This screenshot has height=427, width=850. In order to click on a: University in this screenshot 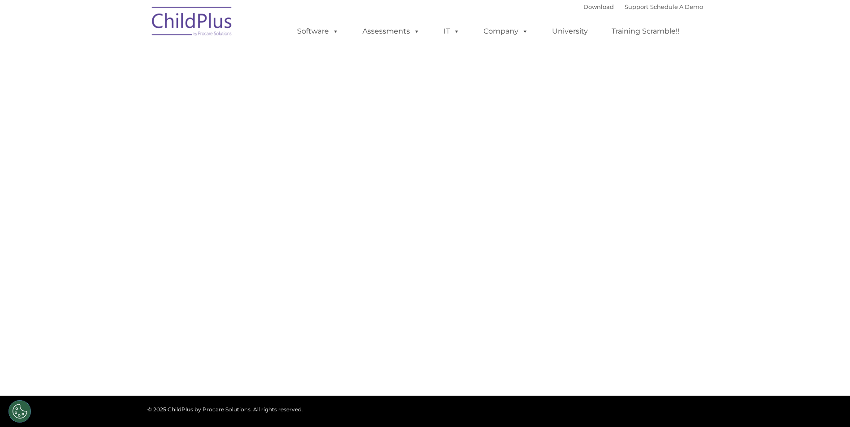, I will do `click(570, 31)`.